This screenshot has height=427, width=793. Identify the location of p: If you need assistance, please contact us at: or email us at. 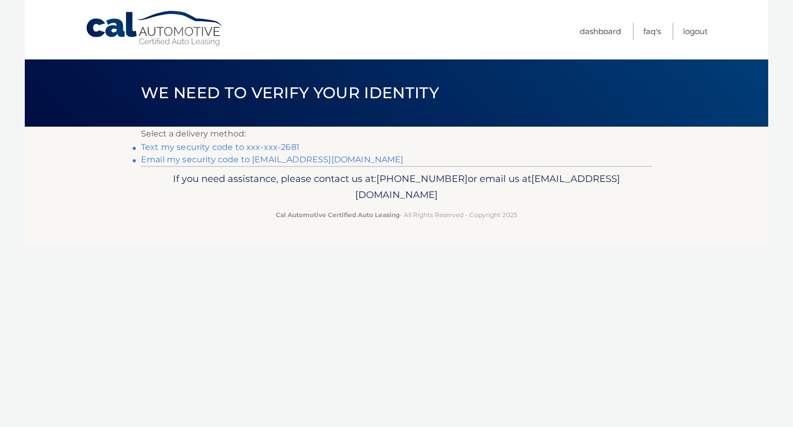
(397, 187).